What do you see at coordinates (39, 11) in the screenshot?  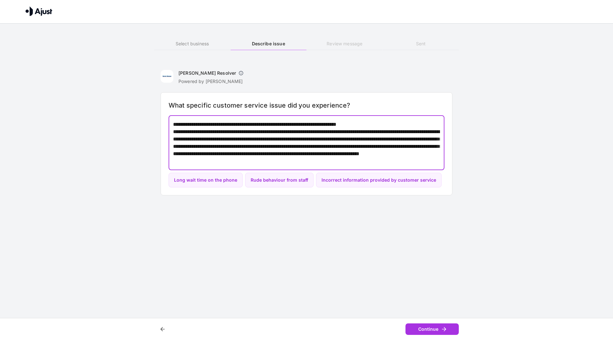 I see `img: Ajust` at bounding box center [39, 11].